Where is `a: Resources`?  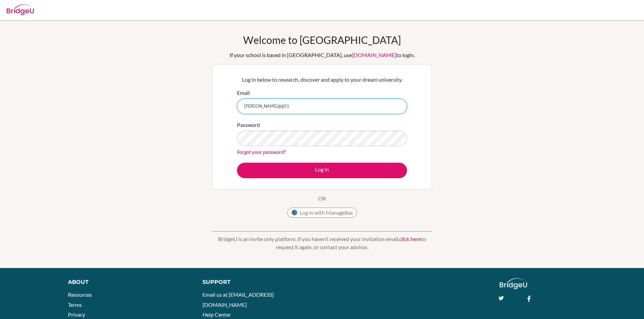
a: Resources is located at coordinates (80, 294).